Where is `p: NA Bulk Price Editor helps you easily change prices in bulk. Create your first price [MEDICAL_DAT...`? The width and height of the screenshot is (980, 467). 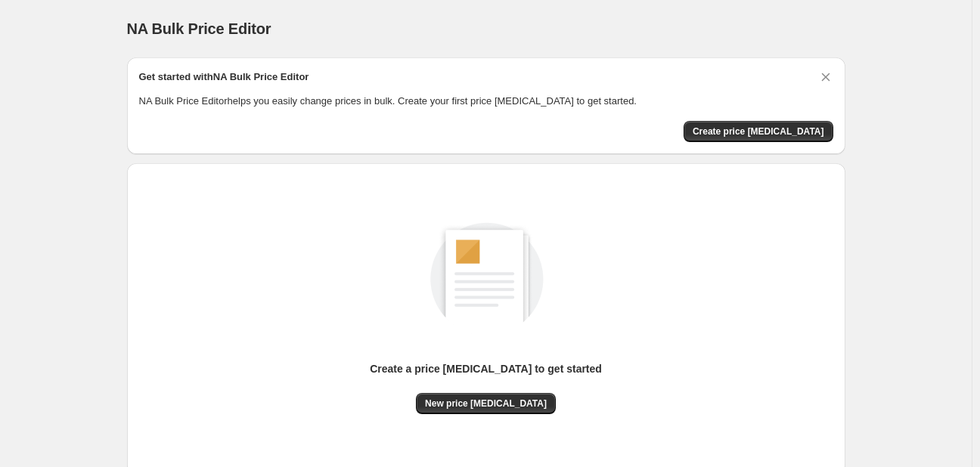 p: NA Bulk Price Editor helps you easily change prices in bulk. Create your first price [MEDICAL_DAT... is located at coordinates (486, 101).